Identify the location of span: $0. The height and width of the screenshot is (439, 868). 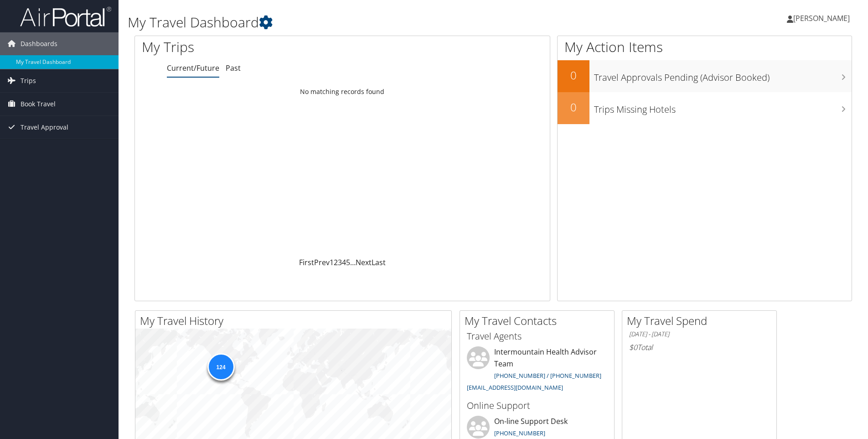
(633, 347).